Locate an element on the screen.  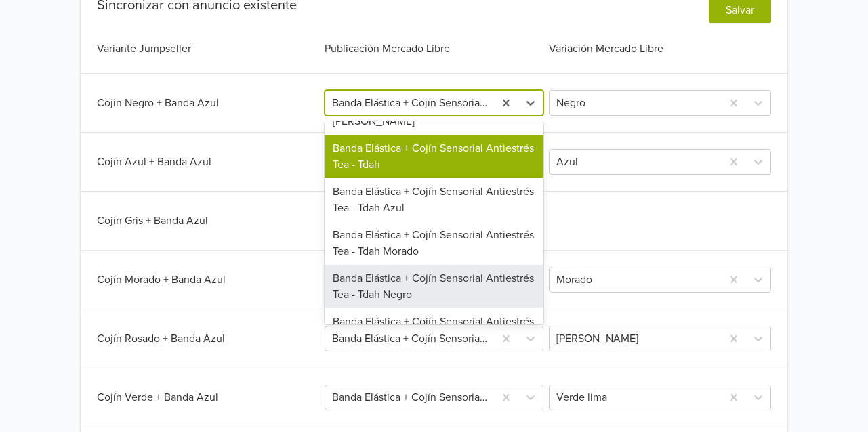
div: Cojín Morado + Banda Azul is located at coordinates (209, 280).